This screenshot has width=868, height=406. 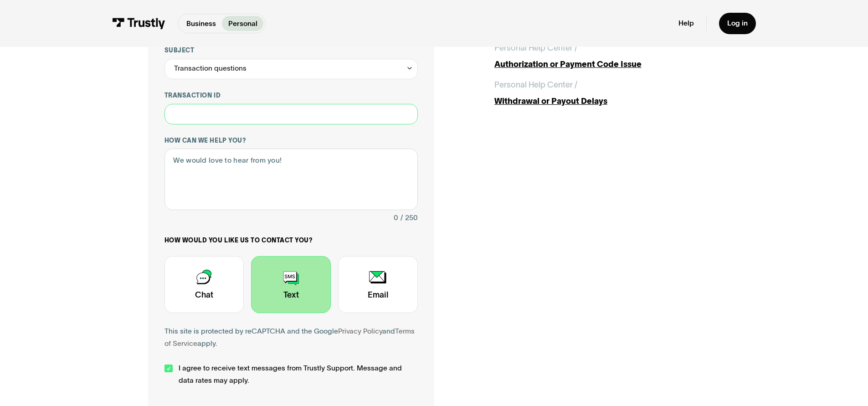 I want to click on p: Personal, so click(x=243, y=24).